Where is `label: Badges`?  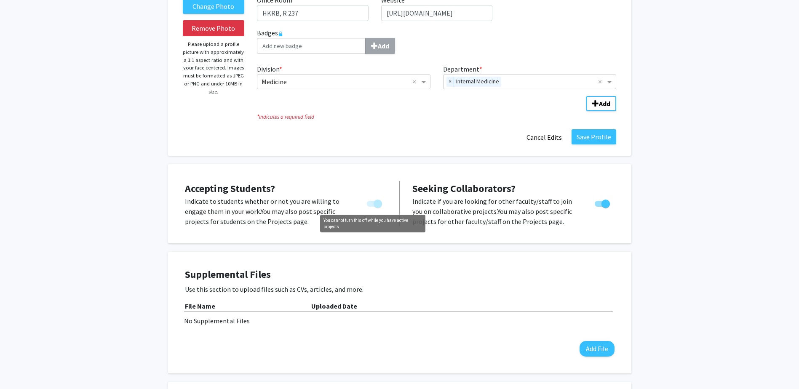
label: Badges is located at coordinates (436, 41).